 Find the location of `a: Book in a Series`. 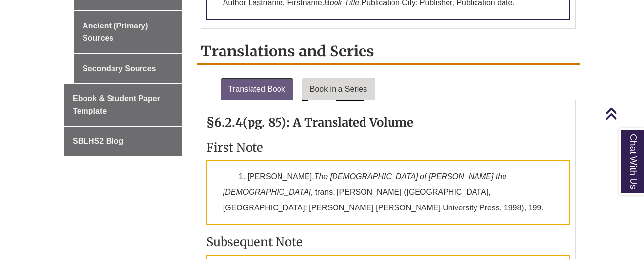

a: Book in a Series is located at coordinates (338, 89).